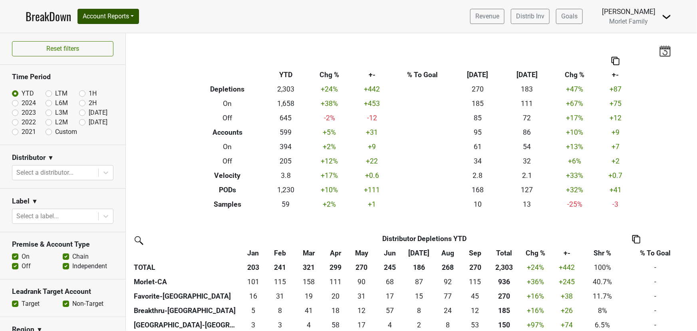  What do you see at coordinates (372, 161) in the screenshot?
I see `td: +22` at bounding box center [372, 161].